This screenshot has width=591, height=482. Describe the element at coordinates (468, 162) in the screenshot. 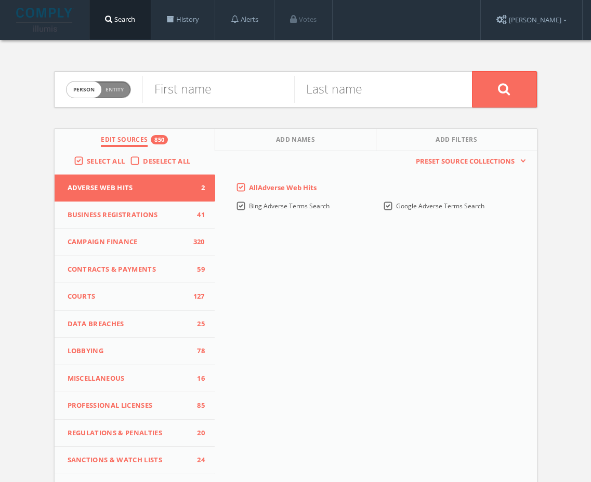

I see `button: Preset Source Collections` at that location.